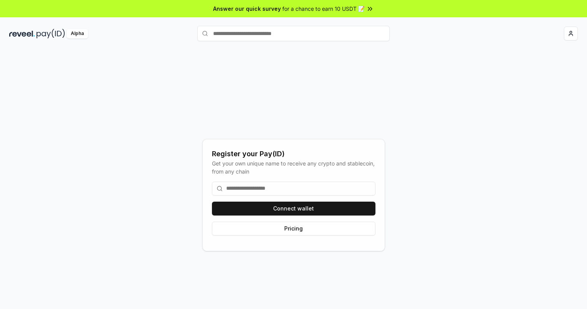 Image resolution: width=587 pixels, height=309 pixels. Describe the element at coordinates (22, 33) in the screenshot. I see `img: reveel_dark` at that location.